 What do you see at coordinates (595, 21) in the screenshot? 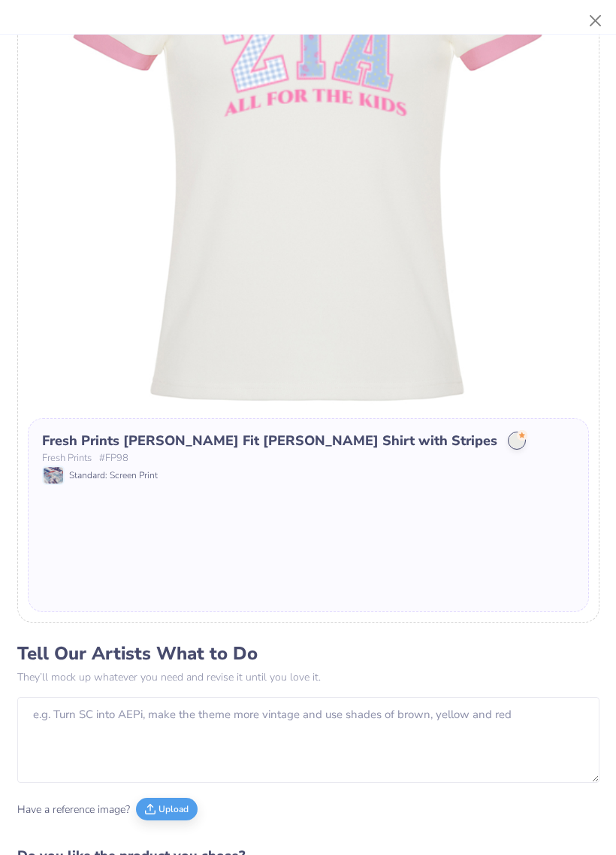
I see `button: Close` at bounding box center [595, 21].